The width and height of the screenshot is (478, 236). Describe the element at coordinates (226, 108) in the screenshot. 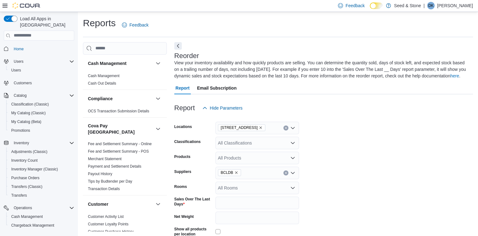

I see `span: Hide Parameters` at that location.